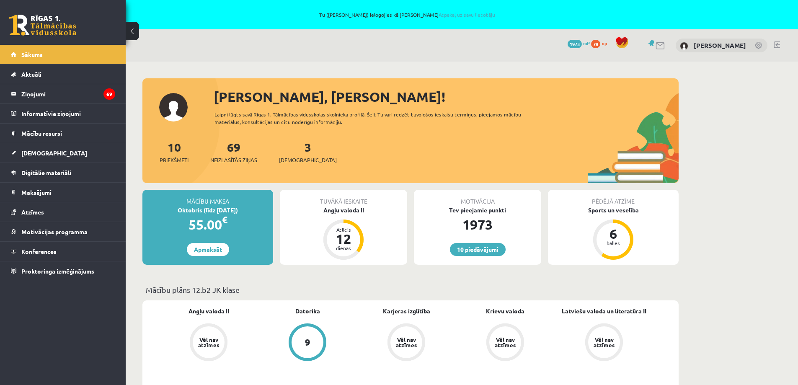 The height and width of the screenshot is (385, 798). What do you see at coordinates (54, 232) in the screenshot?
I see `span: Motivācijas programma` at bounding box center [54, 232].